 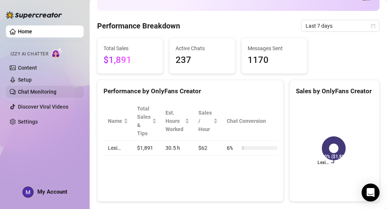 I want to click on div: Open Intercom Messenger, so click(x=371, y=192).